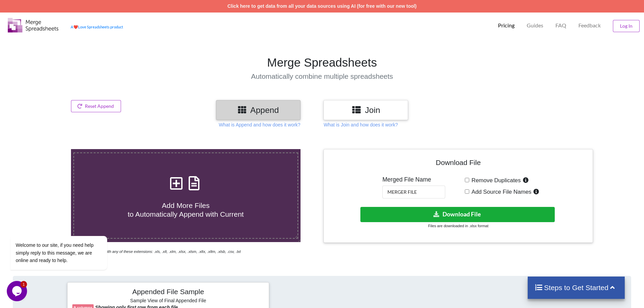 The width and height of the screenshot is (644, 308). Describe the element at coordinates (457, 214) in the screenshot. I see `button: Download File` at that location.